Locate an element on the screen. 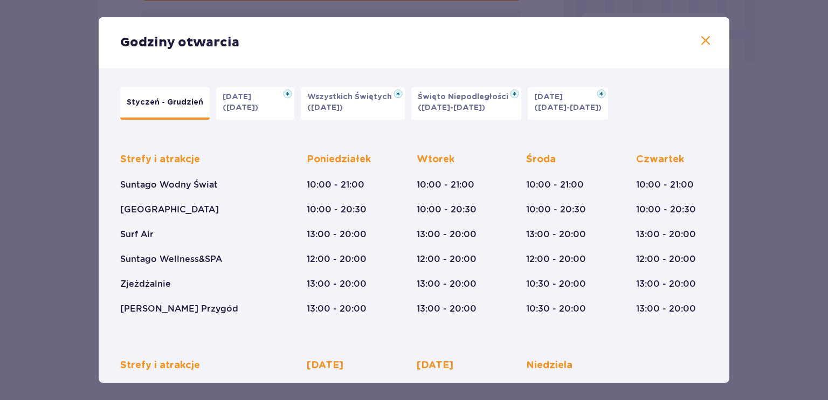 The height and width of the screenshot is (400, 828). p: Suntago Wellness&SPA is located at coordinates (171, 259).